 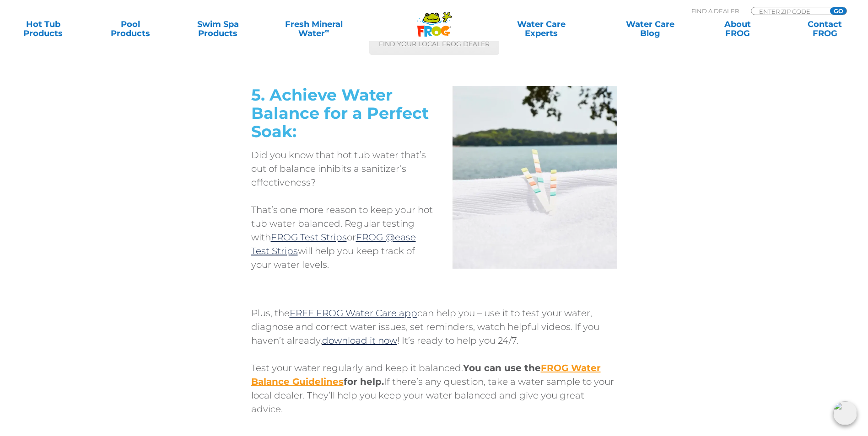 I want to click on p: Plus, the can help you – use it to test your water, diagnose and correct water issues, set remind..., so click(x=434, y=327).